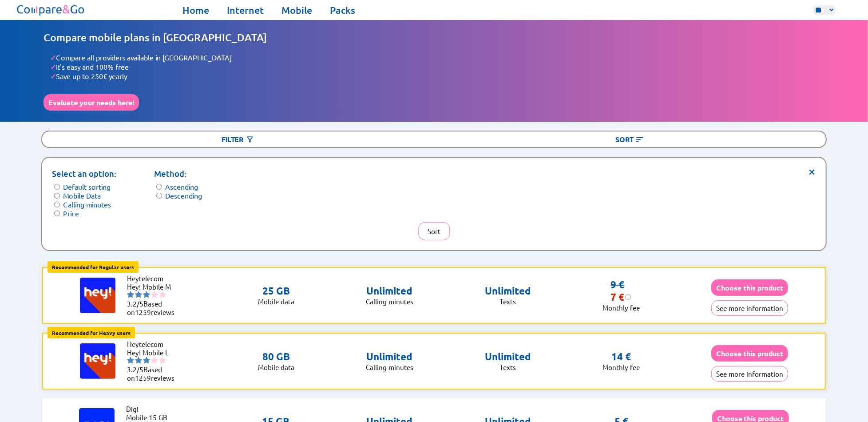 Image resolution: width=868 pixels, height=422 pixels. Describe the element at coordinates (87, 204) in the screenshot. I see `label: Calling minutes` at that location.